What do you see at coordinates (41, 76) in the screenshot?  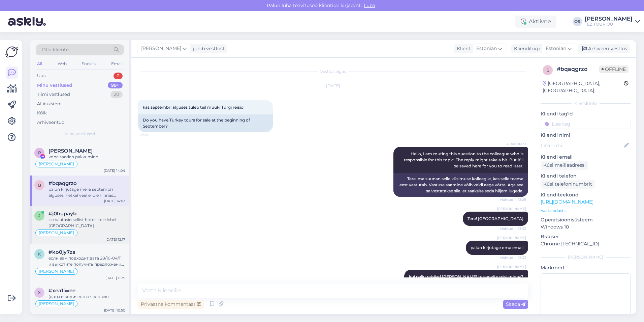 I see `div: Uus` at bounding box center [41, 76].